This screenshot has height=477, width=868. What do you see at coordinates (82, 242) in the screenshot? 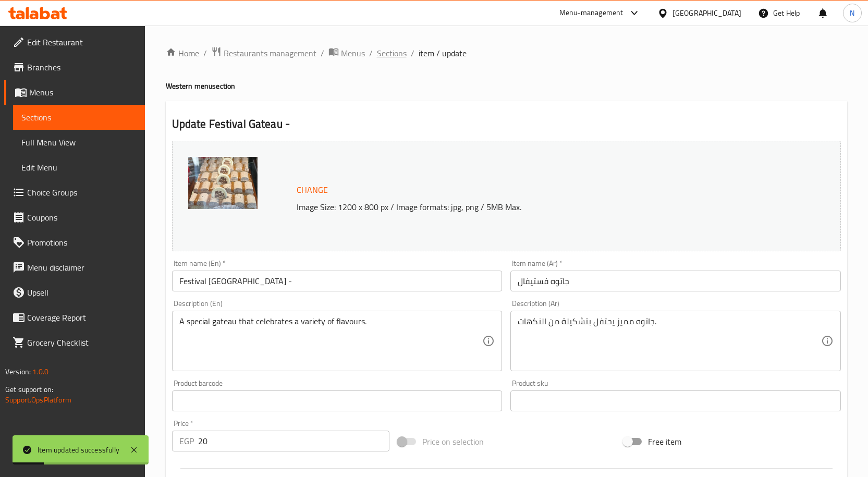
I see `span: Promotions` at bounding box center [82, 242].